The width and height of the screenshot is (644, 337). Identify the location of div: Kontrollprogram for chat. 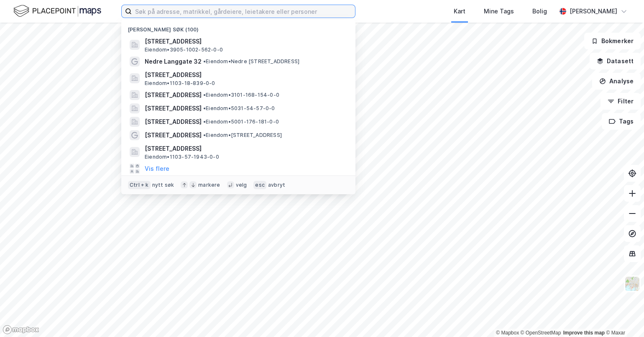
(623, 317).